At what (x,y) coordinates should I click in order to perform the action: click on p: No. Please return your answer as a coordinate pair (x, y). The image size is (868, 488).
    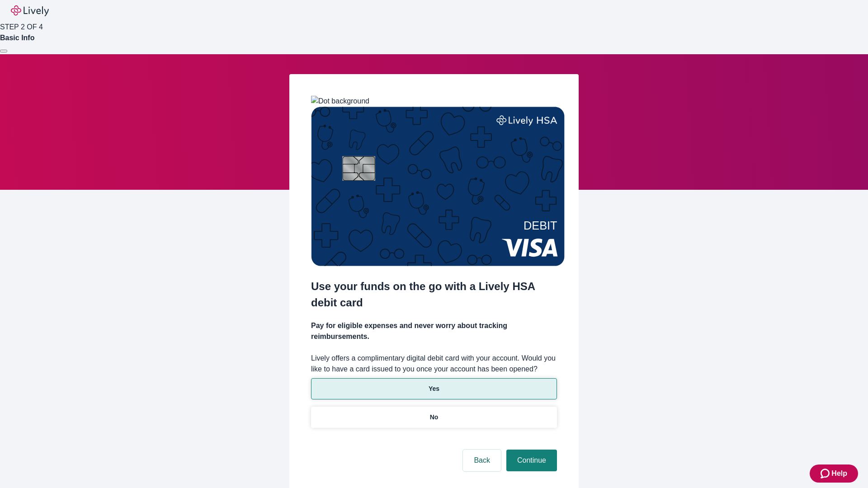
    Looking at the image, I should click on (434, 417).